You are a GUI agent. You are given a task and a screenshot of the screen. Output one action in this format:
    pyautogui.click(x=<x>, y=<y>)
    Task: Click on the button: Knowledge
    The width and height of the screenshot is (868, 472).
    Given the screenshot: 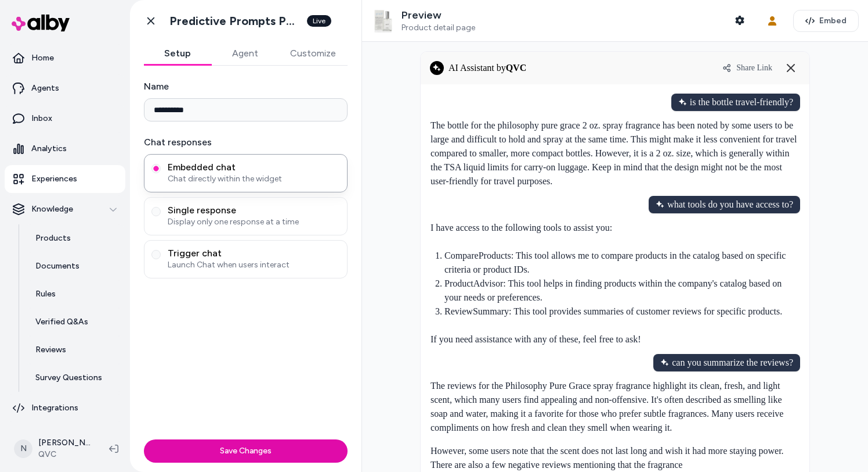 What is the action you would take?
    pyautogui.click(x=65, y=209)
    